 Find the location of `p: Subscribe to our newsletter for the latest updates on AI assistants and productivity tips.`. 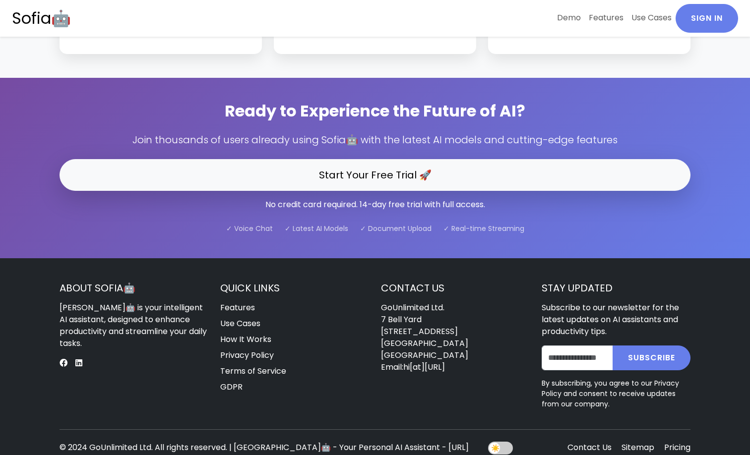

p: Subscribe to our newsletter for the latest updates on AI assistants and productivity tips. is located at coordinates (616, 320).